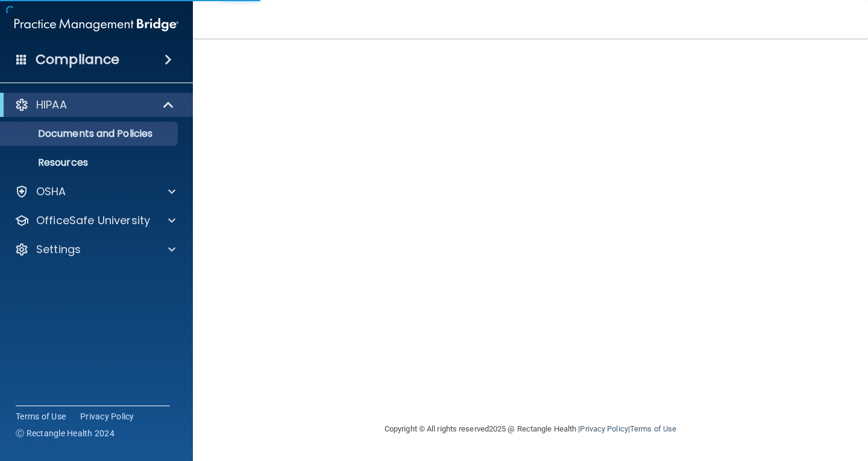  What do you see at coordinates (95, 221) in the screenshot?
I see `a: OfficeSafe University` at bounding box center [95, 221].